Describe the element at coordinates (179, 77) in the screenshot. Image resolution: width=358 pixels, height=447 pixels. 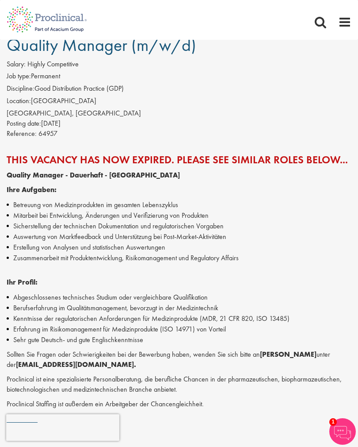
I see `li: Permanent` at that location.